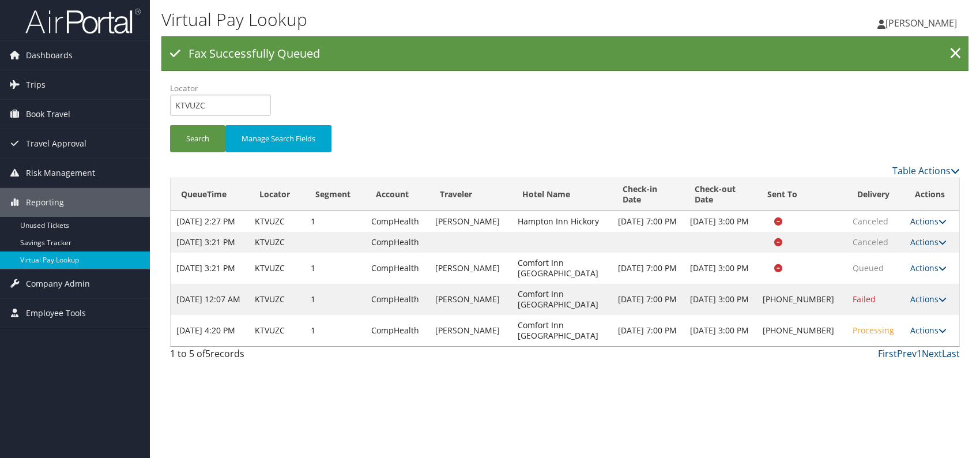 Image resolution: width=980 pixels, height=458 pixels. Describe the element at coordinates (83, 21) in the screenshot. I see `img: airportal-logo.png` at that location.